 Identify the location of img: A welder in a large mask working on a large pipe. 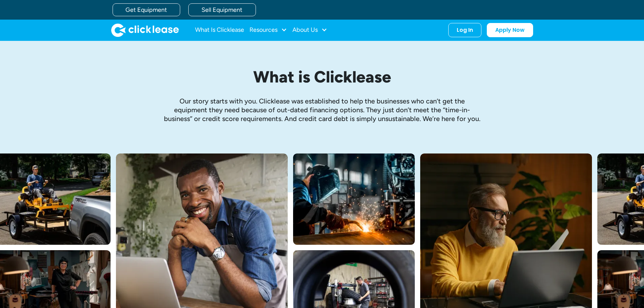
(354, 199).